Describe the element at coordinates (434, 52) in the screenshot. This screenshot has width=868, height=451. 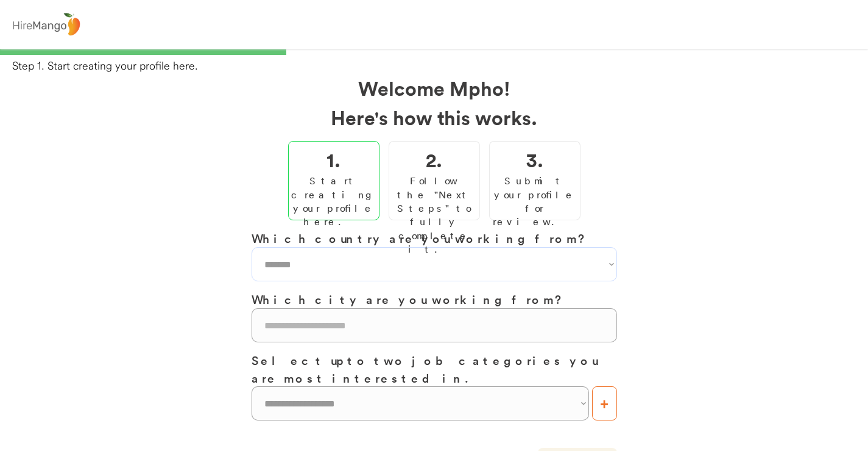
I see `div: 33%` at that location.